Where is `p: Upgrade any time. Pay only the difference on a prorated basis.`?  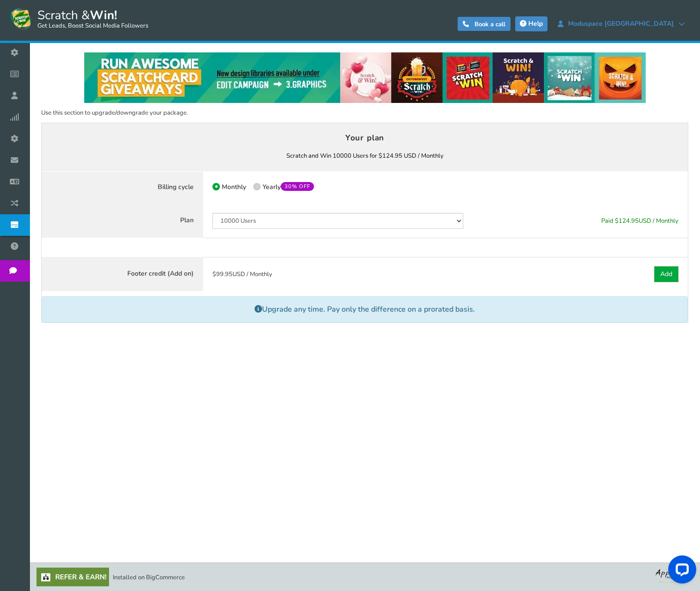
p: Upgrade any time. Pay only the difference on a prorated basis. is located at coordinates (365, 309).